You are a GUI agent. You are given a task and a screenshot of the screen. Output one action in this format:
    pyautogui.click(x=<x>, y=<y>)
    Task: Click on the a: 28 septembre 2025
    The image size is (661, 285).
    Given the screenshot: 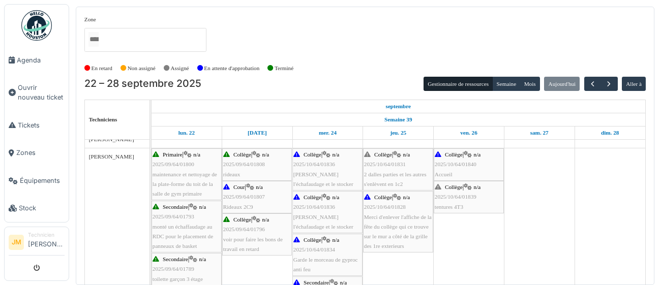 What is the action you would take?
    pyautogui.click(x=609, y=133)
    